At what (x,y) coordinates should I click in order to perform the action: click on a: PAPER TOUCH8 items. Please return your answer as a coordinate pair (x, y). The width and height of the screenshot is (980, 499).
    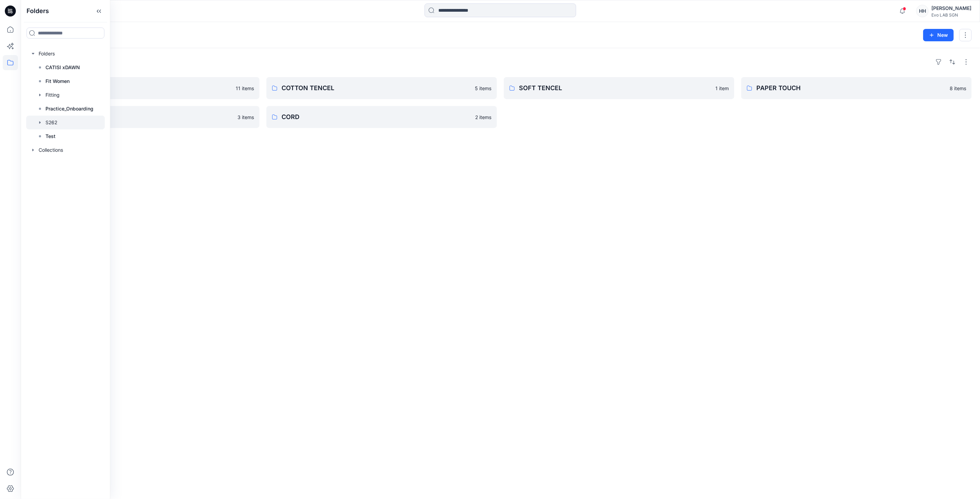
    Looking at the image, I should click on (856, 88).